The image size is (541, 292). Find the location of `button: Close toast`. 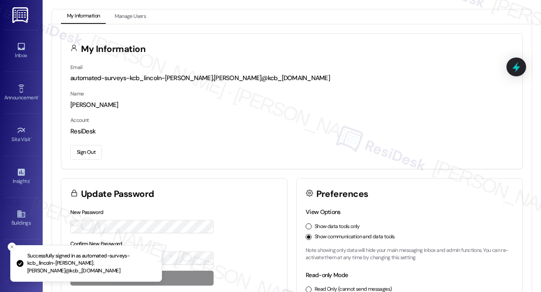

button: Close toast is located at coordinates (12, 247).